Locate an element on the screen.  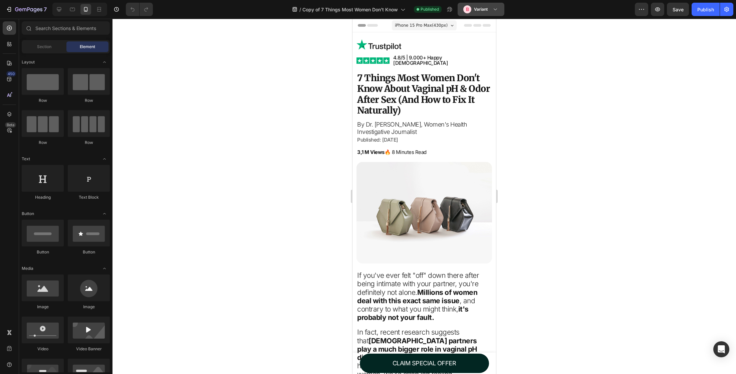
span: Section is located at coordinates (44, 47).